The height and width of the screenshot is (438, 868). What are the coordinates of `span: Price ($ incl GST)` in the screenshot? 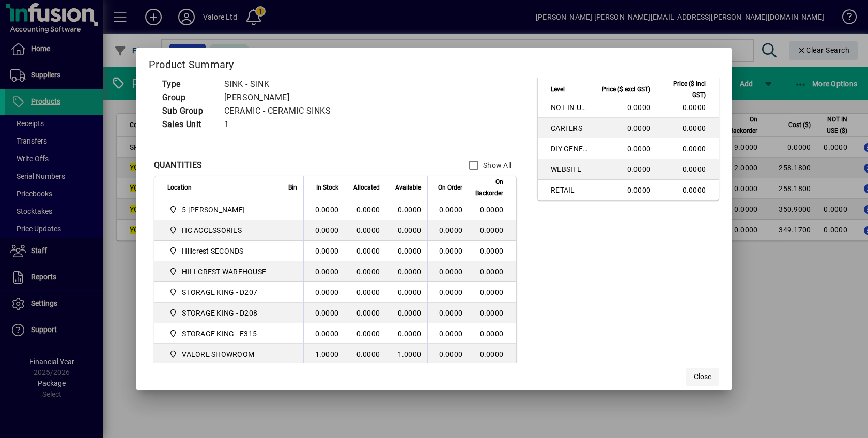 It's located at (685, 89).